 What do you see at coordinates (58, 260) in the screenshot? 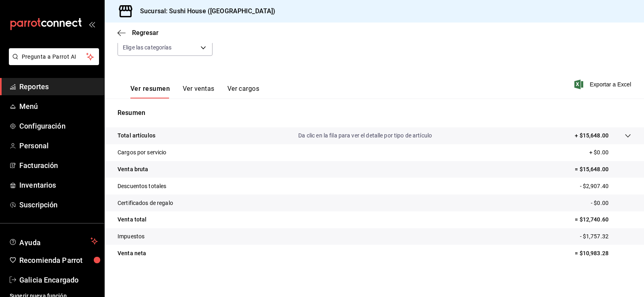
I see `span: Recomienda Parrot` at bounding box center [58, 260].